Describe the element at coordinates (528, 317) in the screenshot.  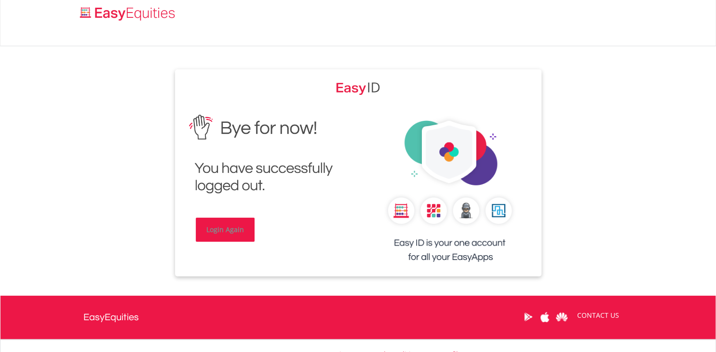
I see `a: Google Play` at that location.